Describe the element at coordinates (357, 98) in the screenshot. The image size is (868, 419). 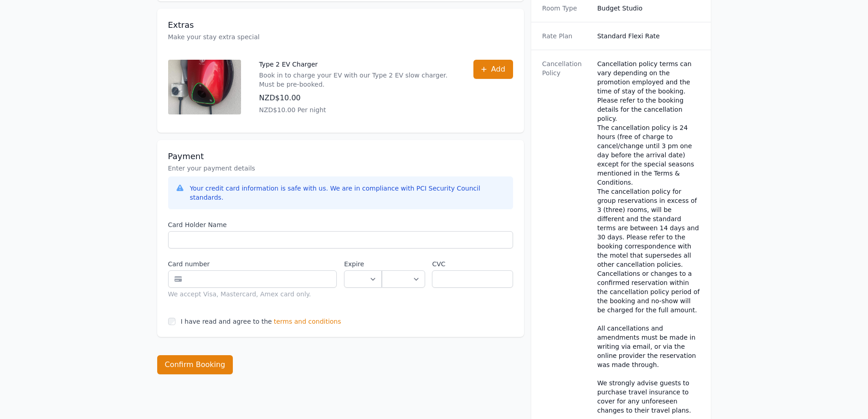
I see `p: NZD$10.00` at that location.